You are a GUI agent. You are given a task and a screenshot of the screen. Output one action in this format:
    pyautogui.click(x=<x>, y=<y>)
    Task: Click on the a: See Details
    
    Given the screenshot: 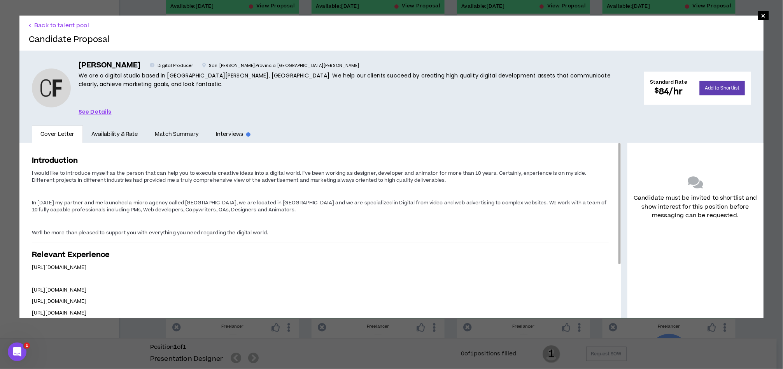 What is the action you would take?
    pyautogui.click(x=95, y=112)
    